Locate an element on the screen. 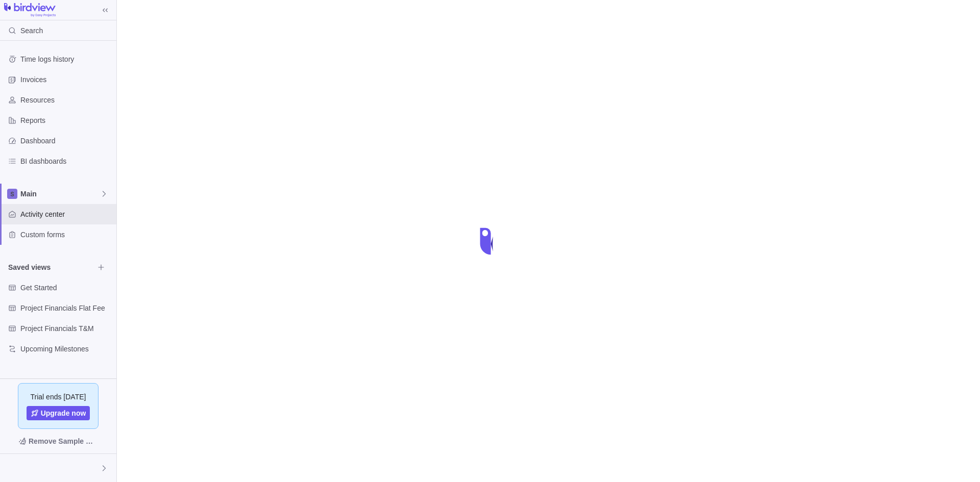  span: Reports is located at coordinates (66, 120).